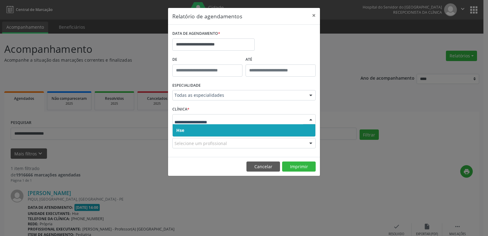  What do you see at coordinates (263, 166) in the screenshot?
I see `button: Cancelar` at bounding box center [263, 166].